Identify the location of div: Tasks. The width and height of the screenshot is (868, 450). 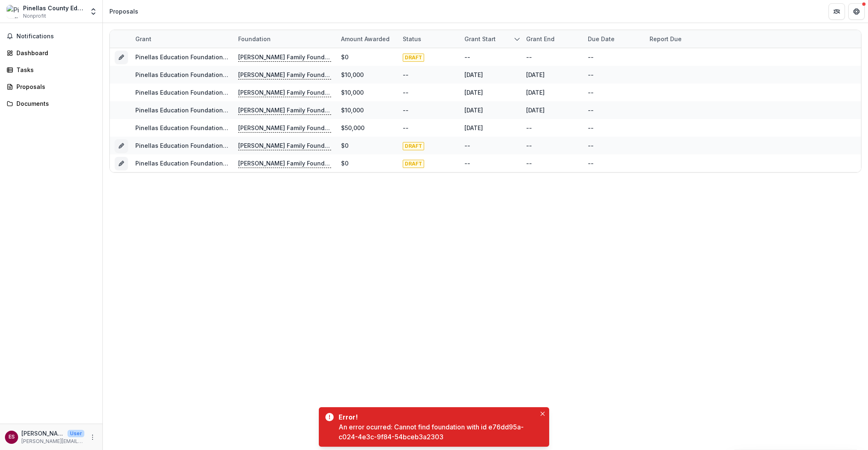
(54, 70).